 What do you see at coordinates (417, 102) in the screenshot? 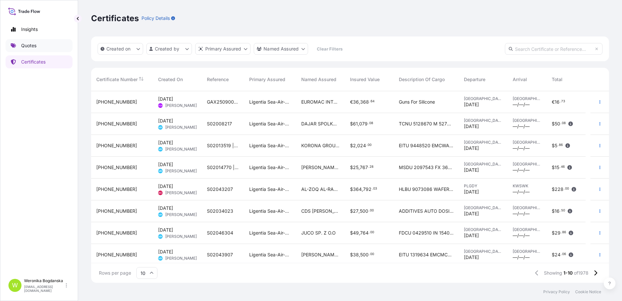
I see `span: Guns For Silicone` at bounding box center [417, 102].